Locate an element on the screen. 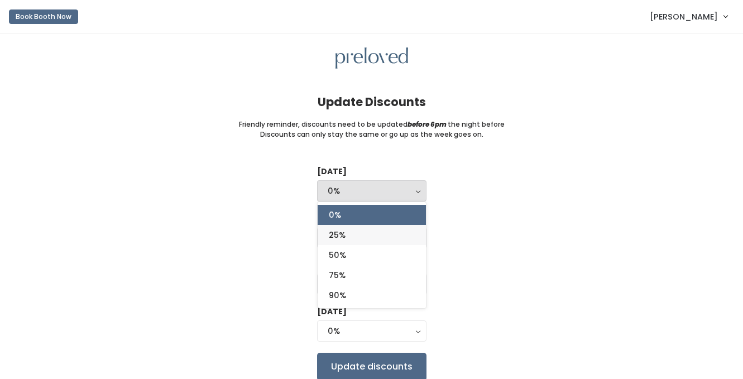 This screenshot has height=379, width=743. button: Book Booth Now is located at coordinates (44, 17).